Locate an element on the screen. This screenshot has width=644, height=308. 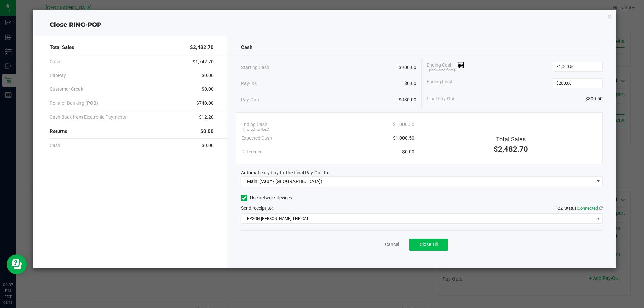
div: Close RING-POP is located at coordinates (325, 25).